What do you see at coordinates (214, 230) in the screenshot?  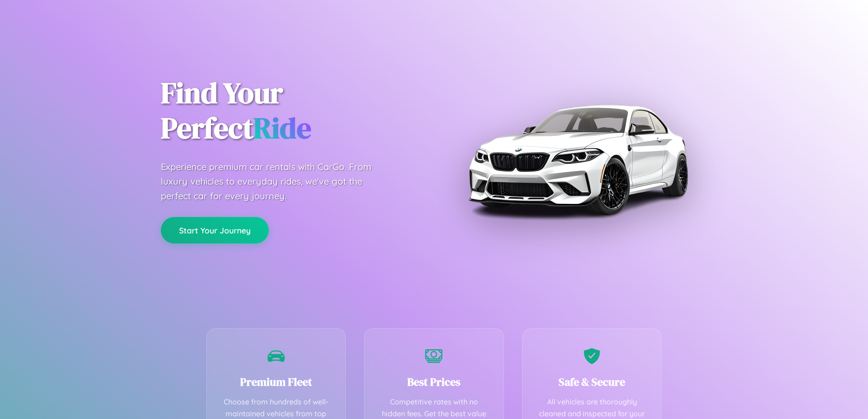 I see `button: Start Your Journey` at bounding box center [214, 230].